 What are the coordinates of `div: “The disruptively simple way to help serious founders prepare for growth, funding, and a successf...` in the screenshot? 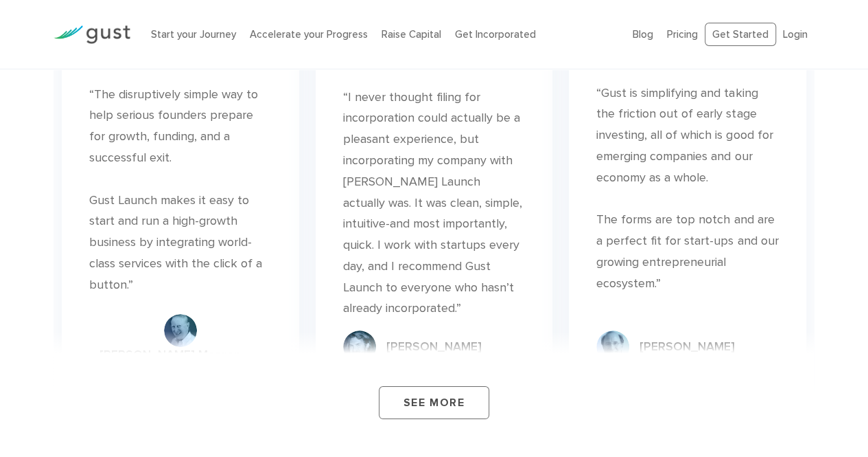 It's located at (180, 191).